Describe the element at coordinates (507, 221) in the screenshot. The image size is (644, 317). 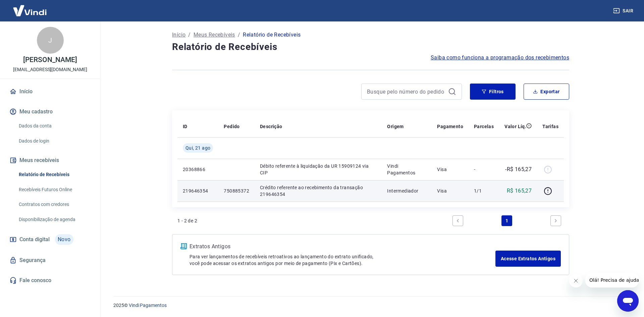
I see `a: Page 1 is your current page` at that location.